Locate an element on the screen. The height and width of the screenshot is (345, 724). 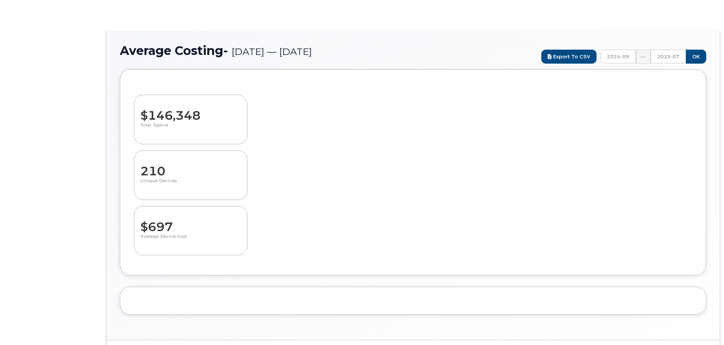
p: Total Spend is located at coordinates (190, 129).